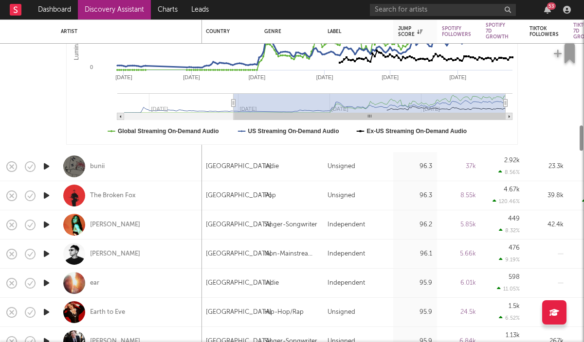 The height and width of the screenshot is (342, 584). Describe the element at coordinates (270, 196) in the screenshot. I see `div: Pop` at that location.